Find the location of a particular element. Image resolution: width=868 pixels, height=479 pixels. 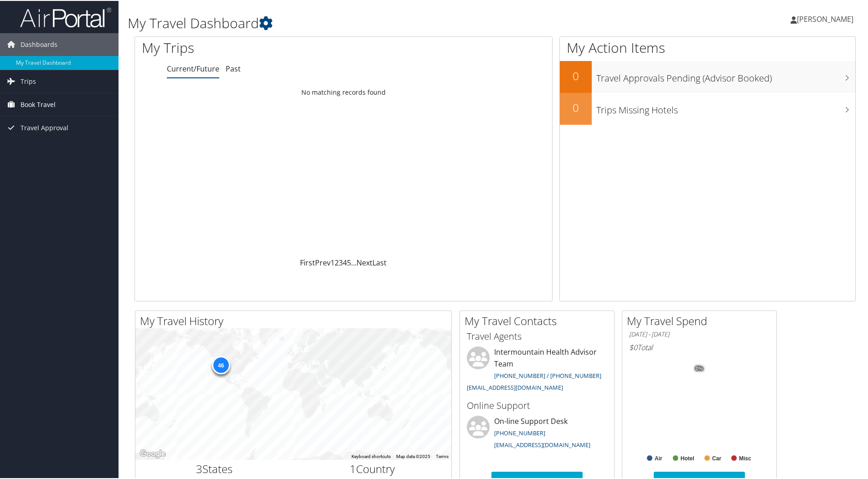

span: 1 is located at coordinates (353, 468).